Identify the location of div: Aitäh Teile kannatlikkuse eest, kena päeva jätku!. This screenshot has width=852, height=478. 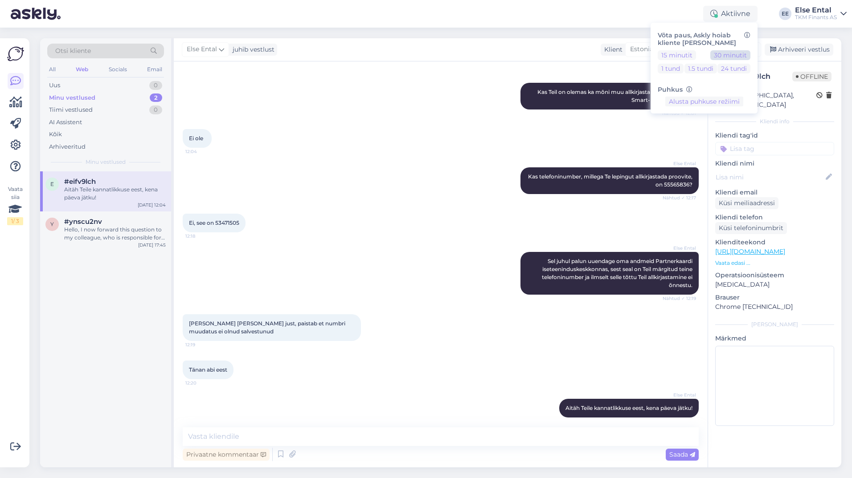
(115, 194).